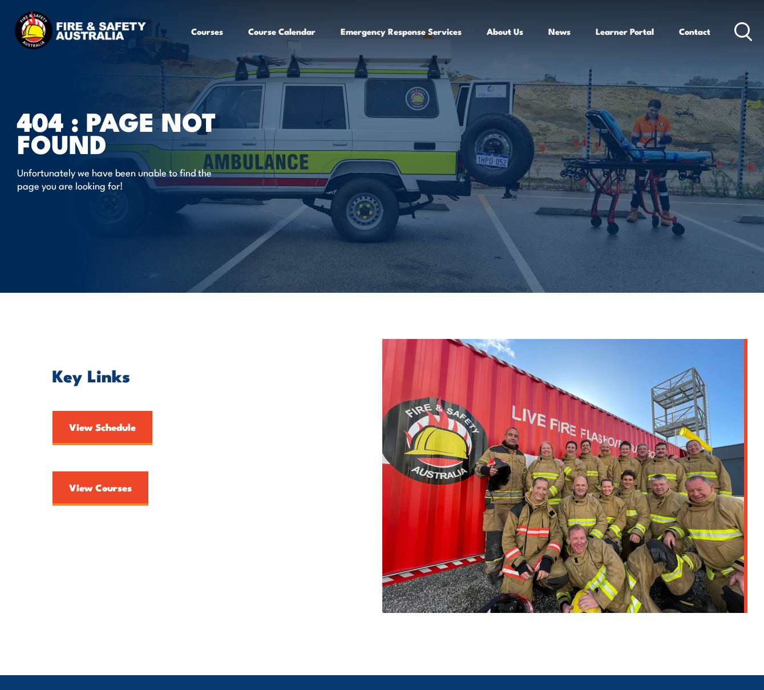  What do you see at coordinates (209, 375) in the screenshot?
I see `h2: Key Links` at bounding box center [209, 375].